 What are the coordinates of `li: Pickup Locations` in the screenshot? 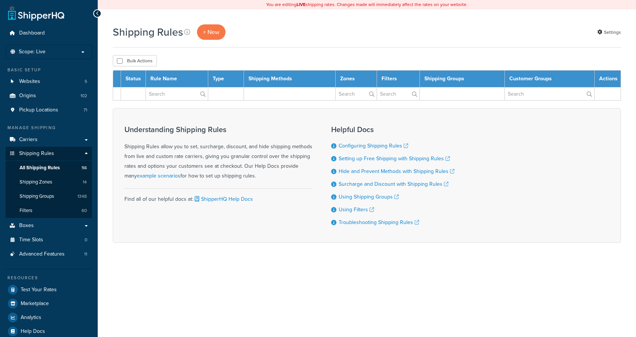 It's located at (49, 110).